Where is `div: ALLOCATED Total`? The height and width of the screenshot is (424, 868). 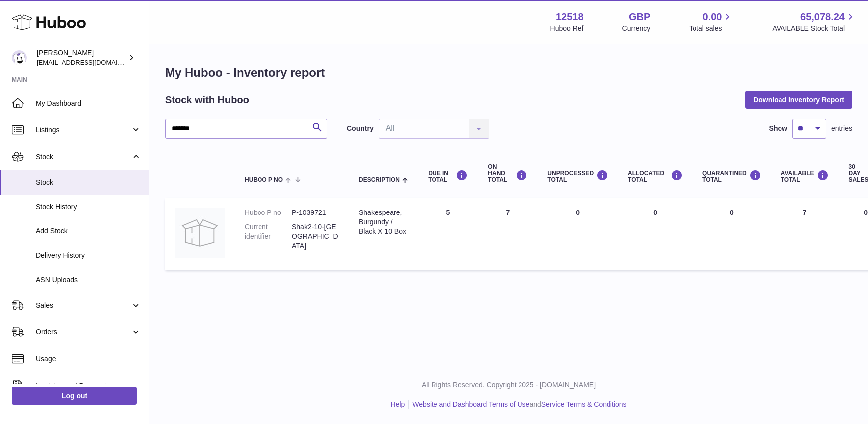
div: ALLOCATED Total is located at coordinates (655, 176).